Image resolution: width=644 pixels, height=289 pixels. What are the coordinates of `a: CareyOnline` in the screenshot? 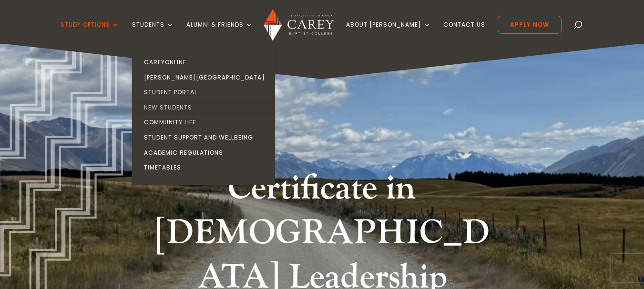 It's located at (206, 62).